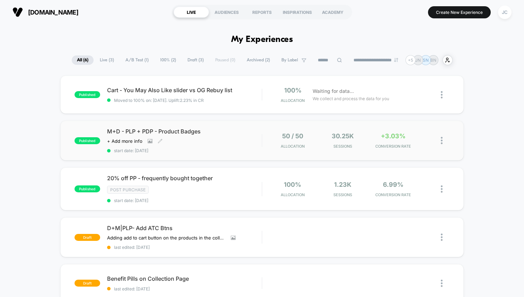  I want to click on span: Post Purchase, so click(128, 190).